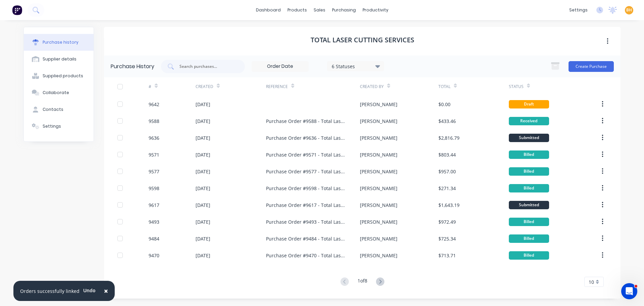  Describe the element at coordinates (447, 238) in the screenshot. I see `div: $725.34` at that location.